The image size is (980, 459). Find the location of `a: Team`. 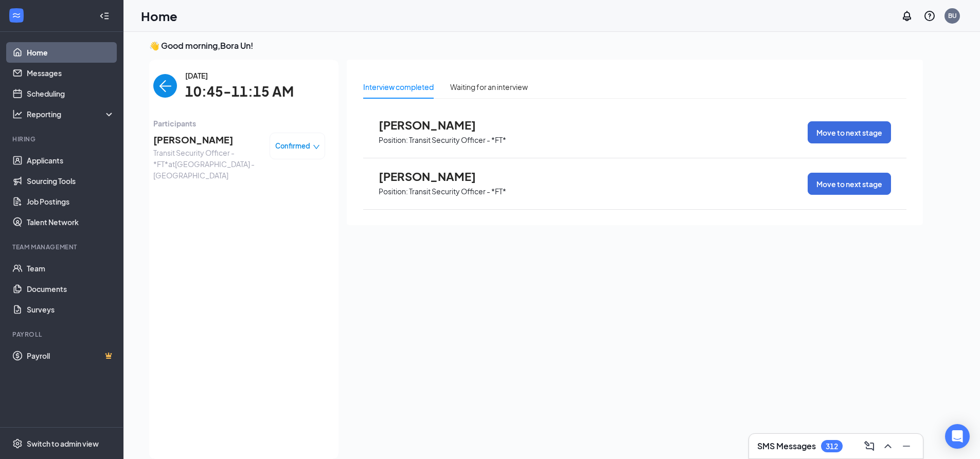

a: Team is located at coordinates (71, 268).